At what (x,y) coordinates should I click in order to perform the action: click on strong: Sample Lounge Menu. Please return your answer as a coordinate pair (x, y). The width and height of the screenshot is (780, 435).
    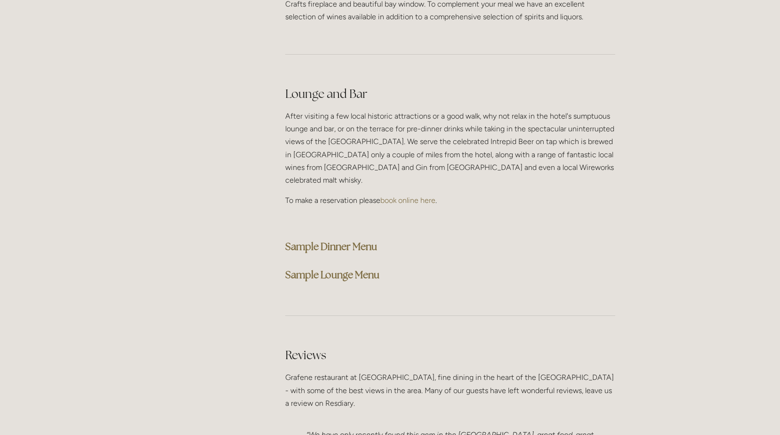
    Looking at the image, I should click on (333, 275).